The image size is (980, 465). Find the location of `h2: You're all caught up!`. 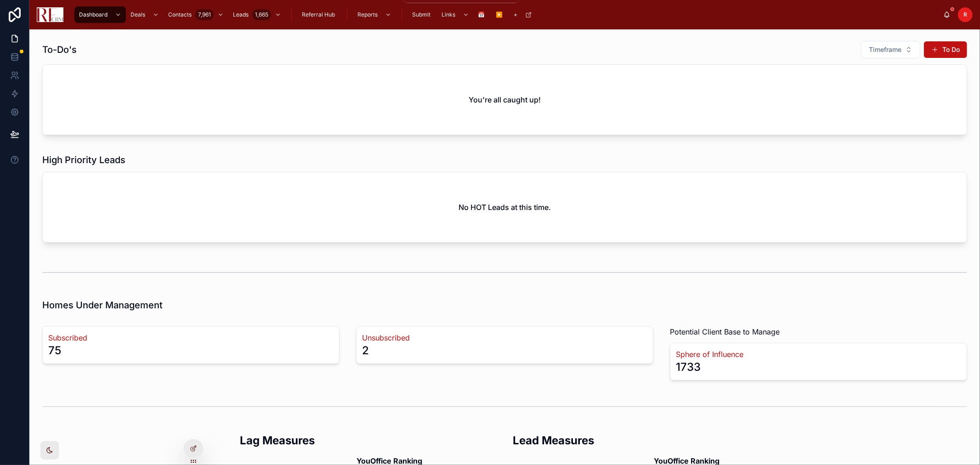

h2: You're all caught up! is located at coordinates (505, 100).